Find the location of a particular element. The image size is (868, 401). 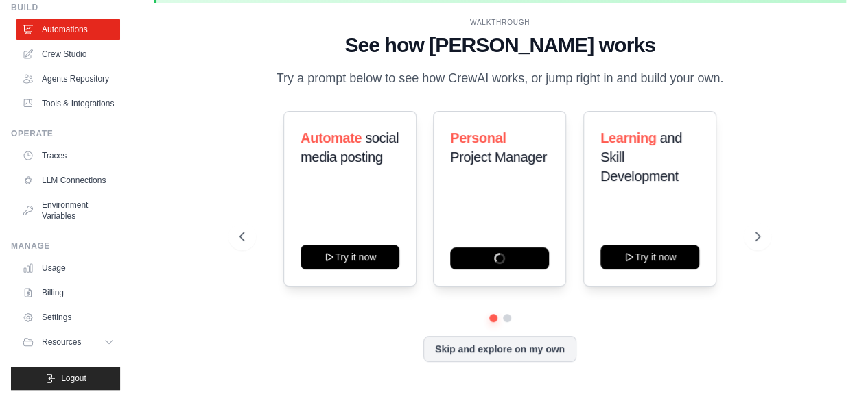

button: Logout is located at coordinates (65, 379).